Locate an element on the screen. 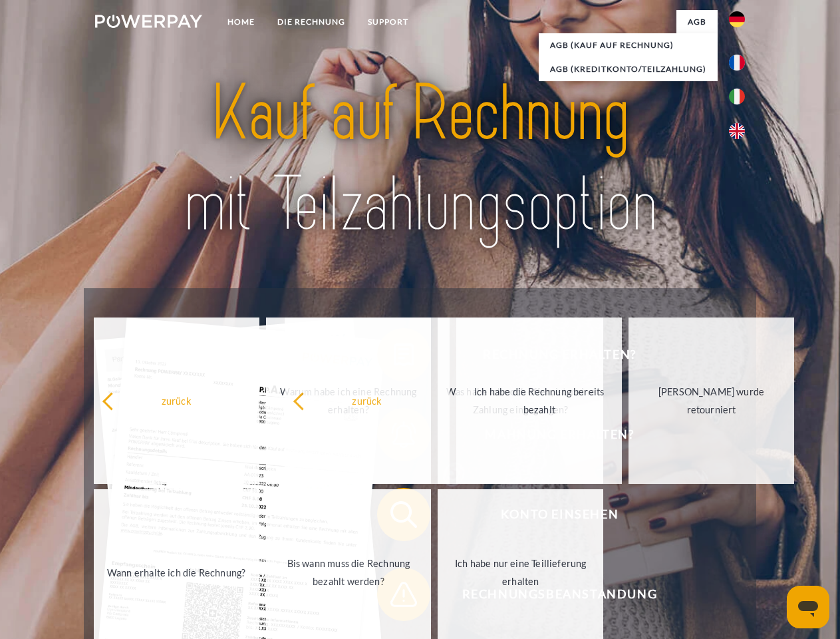 This screenshot has height=639, width=840. img: de is located at coordinates (737, 20).